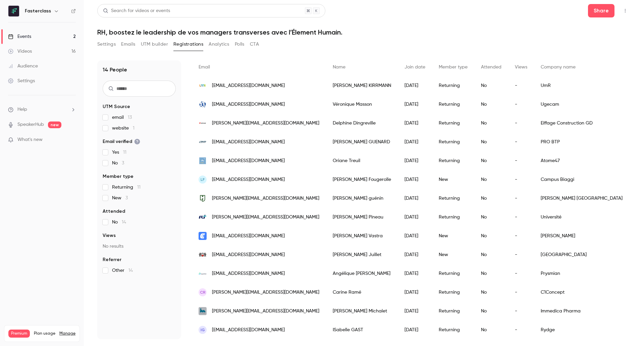  I want to click on span: 3, so click(123, 163).